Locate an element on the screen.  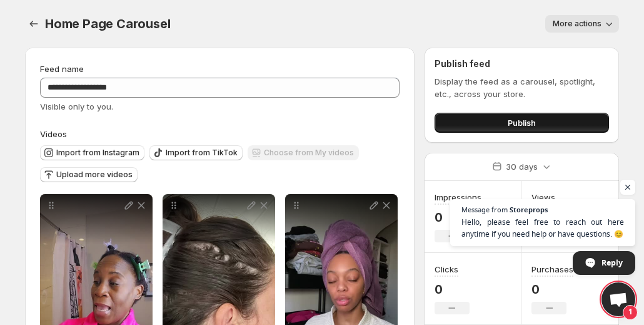
button: More actions is located at coordinates (582, 23).